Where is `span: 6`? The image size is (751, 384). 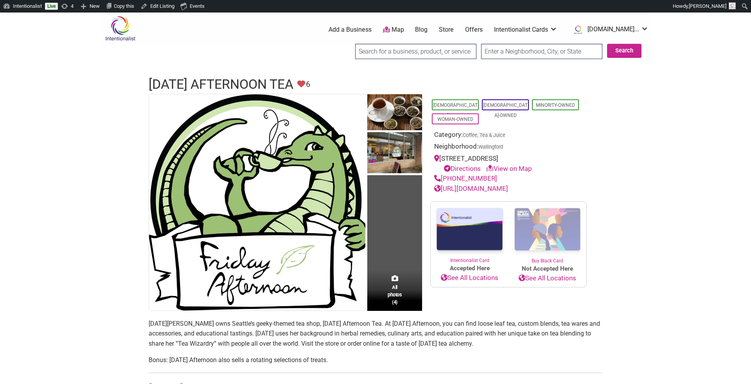
span: 6 is located at coordinates (308, 84).